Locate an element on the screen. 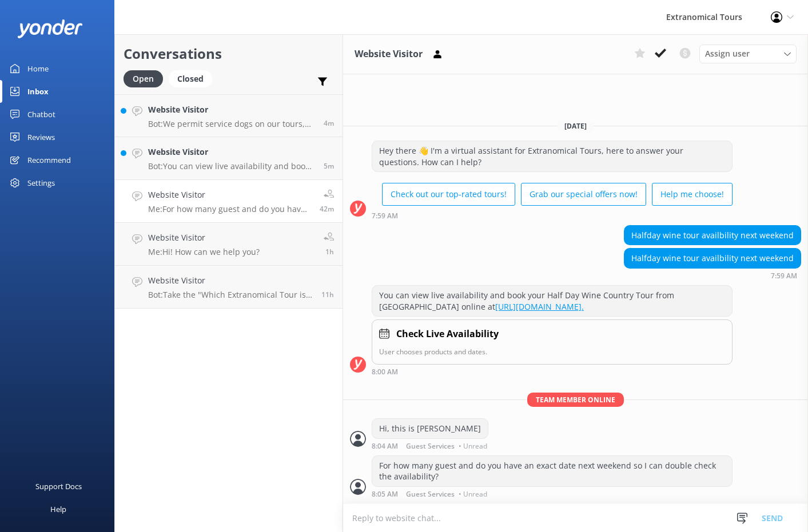 This screenshot has width=808, height=532. a: Website VisitorBot:You can view live availability and book wine tours online. Here are some optio... is located at coordinates (229, 158).